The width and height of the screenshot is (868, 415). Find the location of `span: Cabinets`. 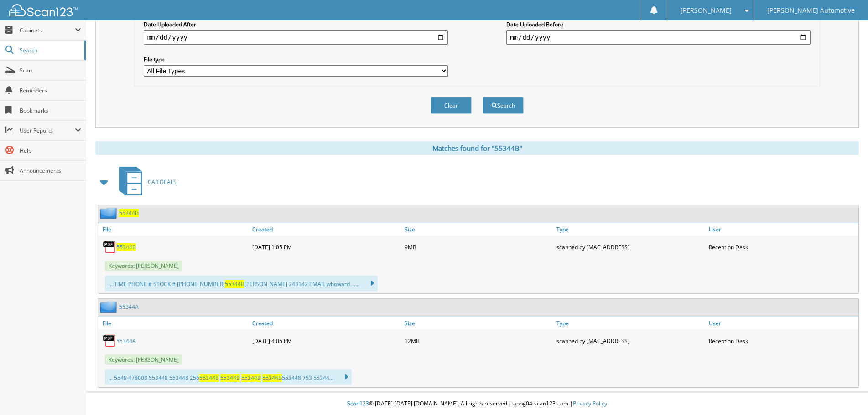

span: Cabinets is located at coordinates (47, 30).